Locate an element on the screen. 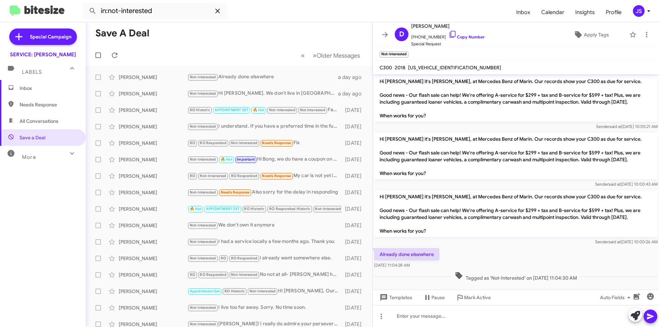 This screenshot has width=659, height=327. span: Save a Deal is located at coordinates (32, 138).